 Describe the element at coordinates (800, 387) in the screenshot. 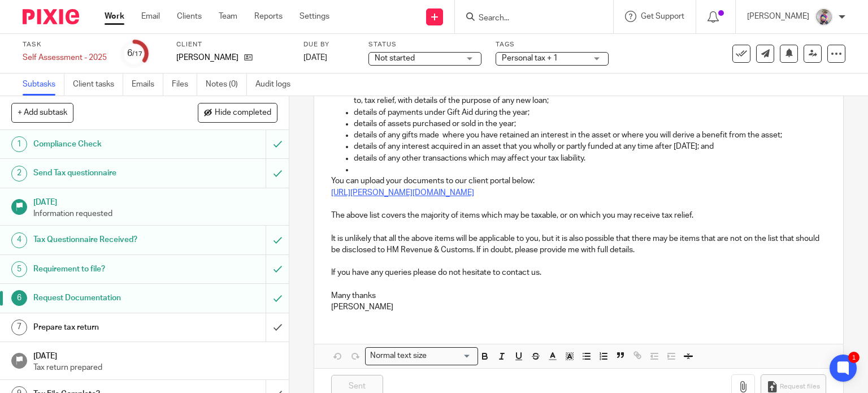

I see `span: Request files` at that location.